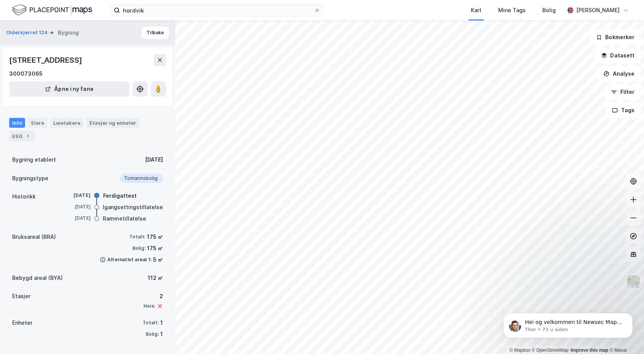 This screenshot has width=644, height=354. What do you see at coordinates (124, 219) in the screenshot?
I see `div: Rammetillatelse` at bounding box center [124, 219].